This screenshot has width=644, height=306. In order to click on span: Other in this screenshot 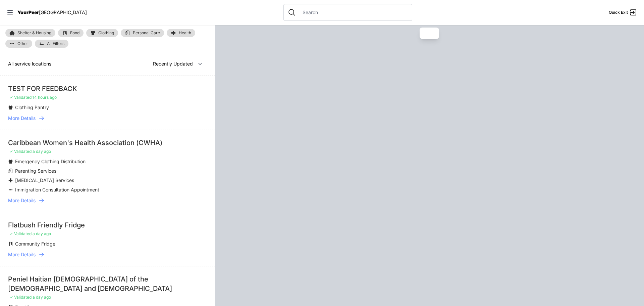, I will do `click(23, 43)`.